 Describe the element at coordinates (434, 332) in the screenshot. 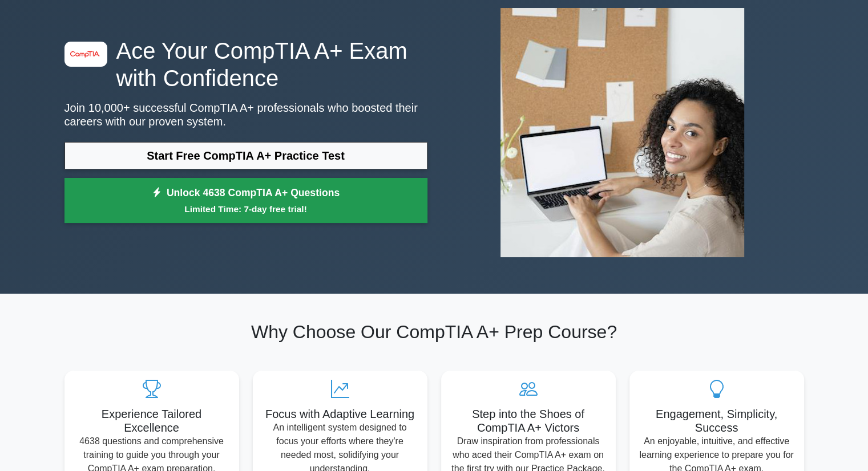

I see `h2: Why Choose Our CompTIA A+ Prep Course?` at that location.